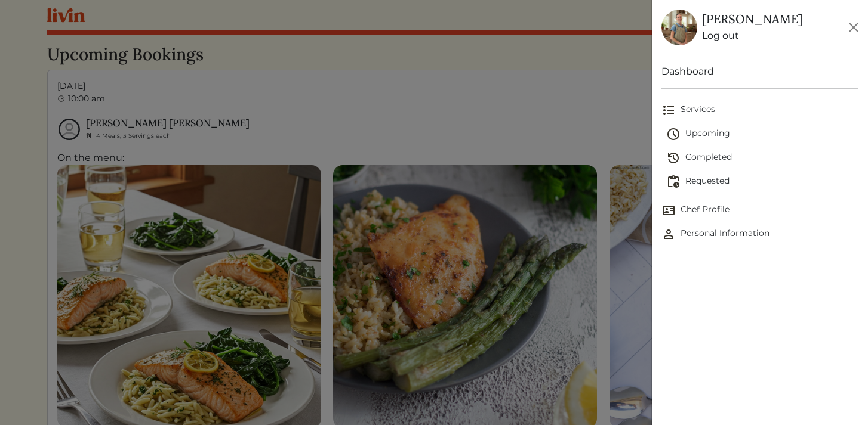  I want to click on a: Log out, so click(753, 36).